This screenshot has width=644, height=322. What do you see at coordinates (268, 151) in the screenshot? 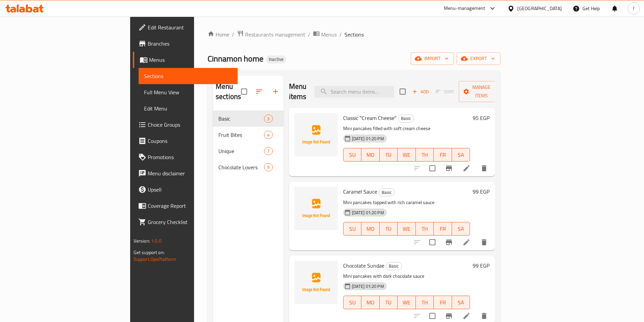
I see `span: 7` at bounding box center [268, 151].